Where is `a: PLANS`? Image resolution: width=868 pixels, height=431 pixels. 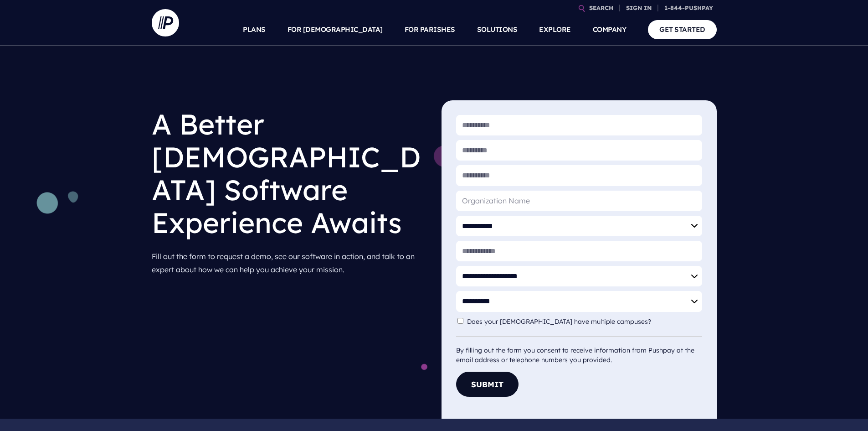 a: PLANS is located at coordinates (254, 30).